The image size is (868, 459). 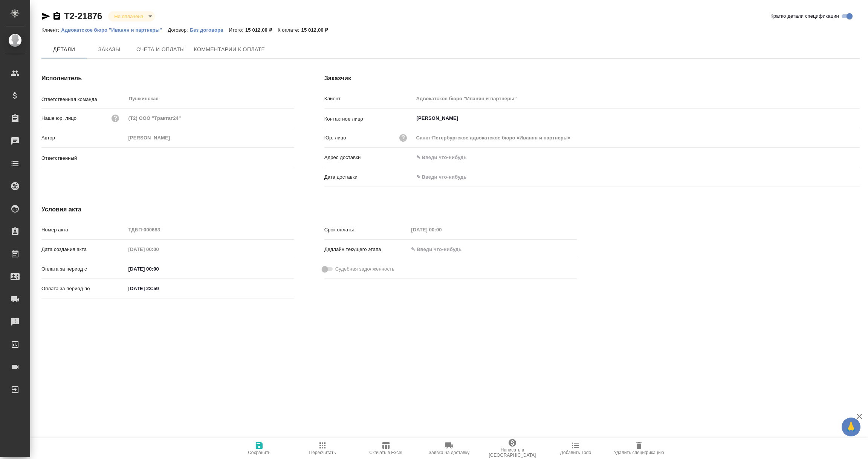 I want to click on p: Ответственный, so click(x=84, y=158).